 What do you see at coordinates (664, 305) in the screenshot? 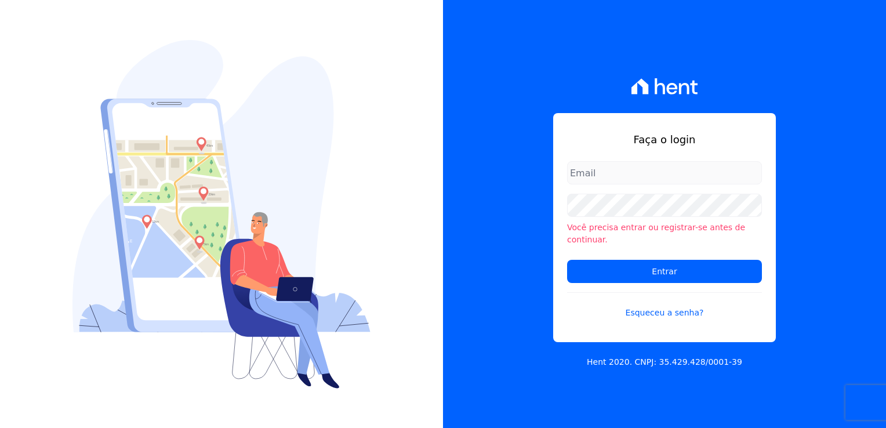
I see `a: Esqueceu a senha?` at bounding box center [664, 305].